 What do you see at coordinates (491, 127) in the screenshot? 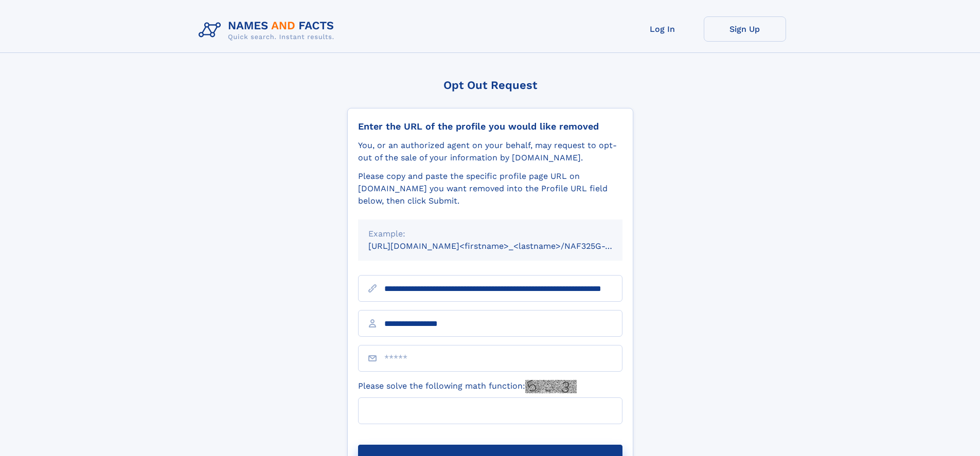
I see `div: Enter the URL of the profile you would like removed` at bounding box center [491, 127].